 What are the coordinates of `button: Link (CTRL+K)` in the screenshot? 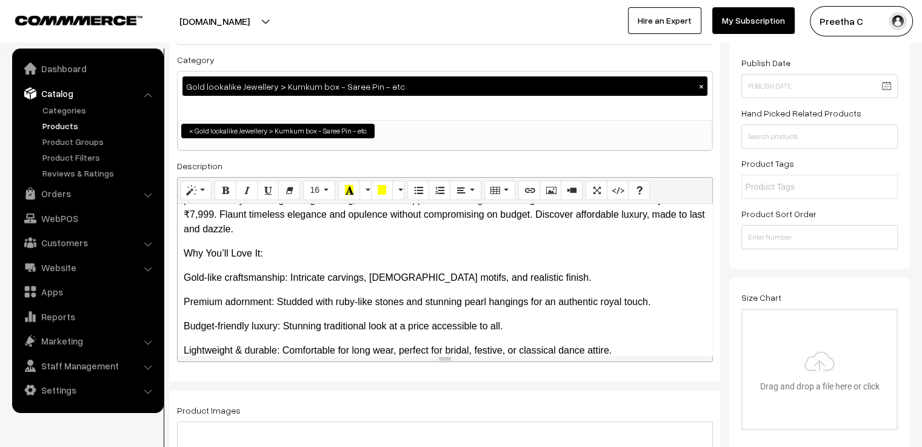 It's located at (529, 190).